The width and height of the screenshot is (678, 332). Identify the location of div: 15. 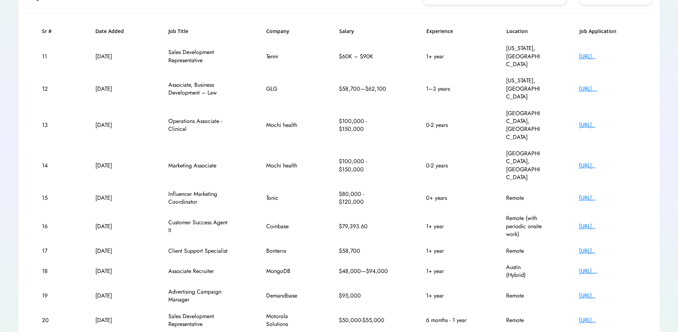
(50, 198).